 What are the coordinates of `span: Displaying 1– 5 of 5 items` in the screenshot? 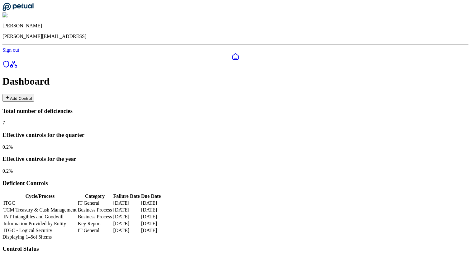 It's located at (27, 237).